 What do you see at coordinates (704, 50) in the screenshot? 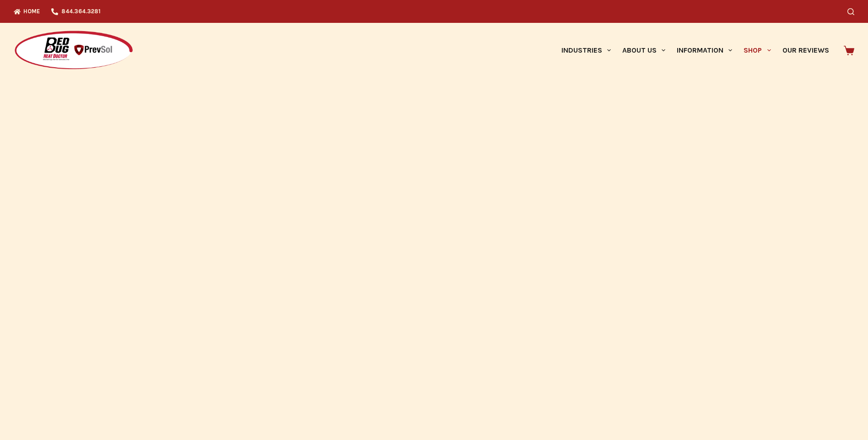
I see `a: Information` at bounding box center [704, 50].